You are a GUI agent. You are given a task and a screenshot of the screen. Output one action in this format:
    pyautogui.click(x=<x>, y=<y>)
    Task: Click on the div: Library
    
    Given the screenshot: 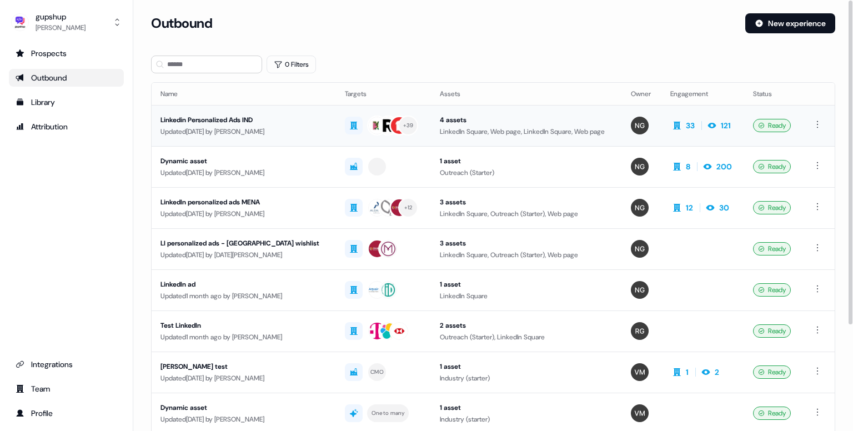 What is the action you would take?
    pyautogui.click(x=66, y=102)
    